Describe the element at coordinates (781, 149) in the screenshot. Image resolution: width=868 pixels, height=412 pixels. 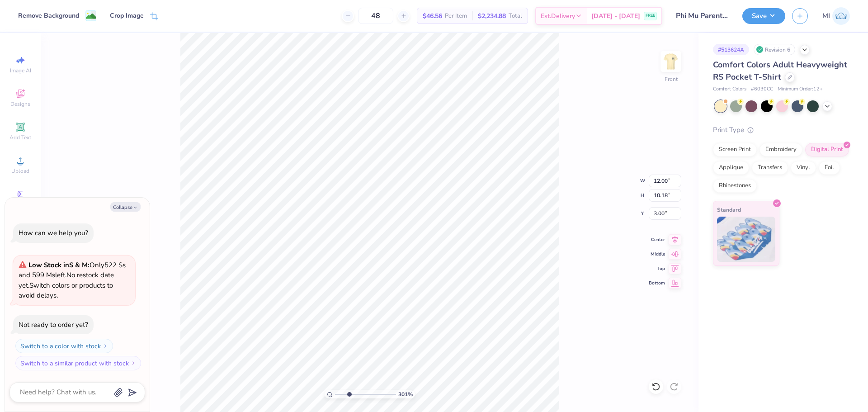
I see `div: Embroidery` at that location.